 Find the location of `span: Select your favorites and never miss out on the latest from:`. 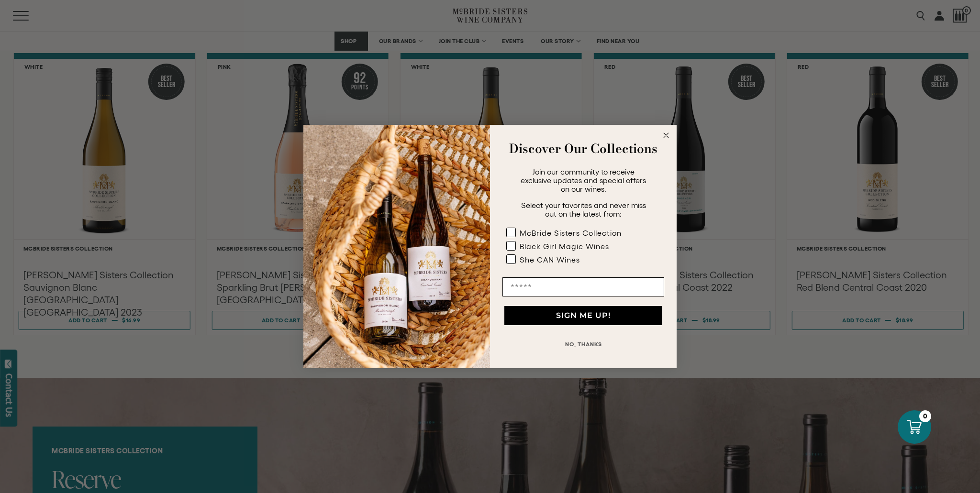

span: Select your favorites and never miss out on the latest from: is located at coordinates (583, 209).